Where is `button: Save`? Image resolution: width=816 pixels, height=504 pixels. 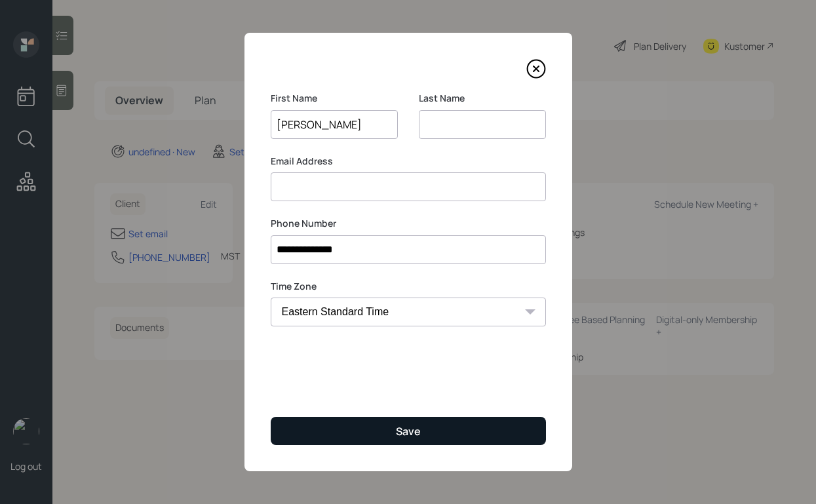
button: Save is located at coordinates (408, 430).